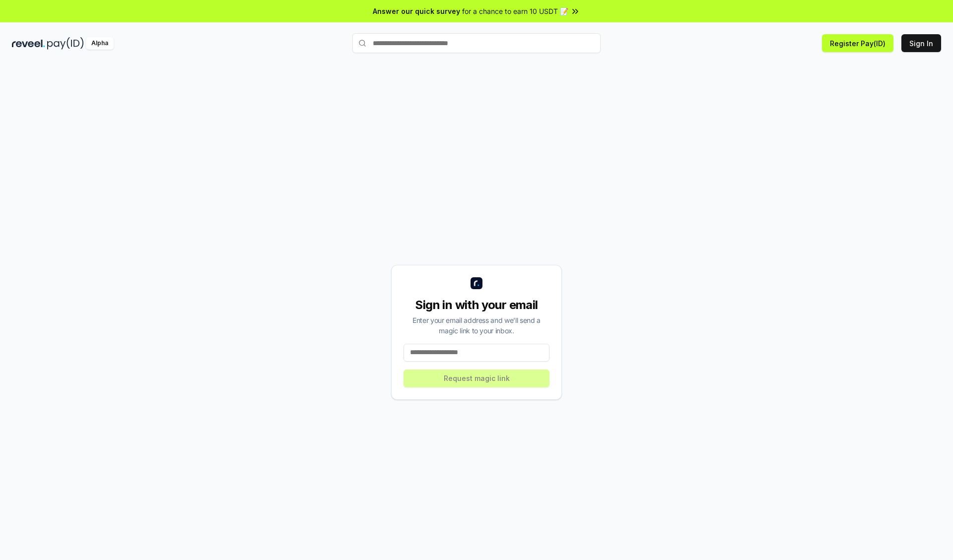 The image size is (953, 560). What do you see at coordinates (28, 43) in the screenshot?
I see `img: reveel_dark` at bounding box center [28, 43].